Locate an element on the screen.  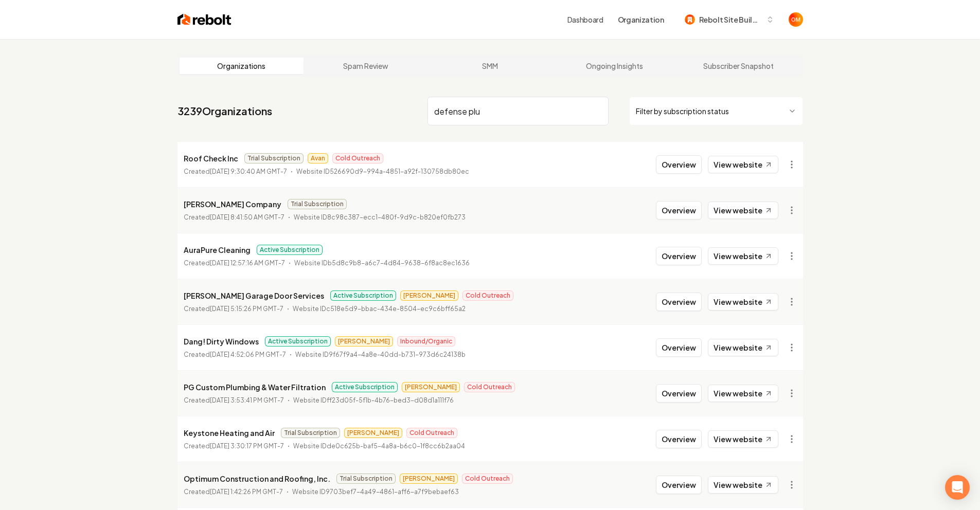
a: Organizations is located at coordinates (242, 66).